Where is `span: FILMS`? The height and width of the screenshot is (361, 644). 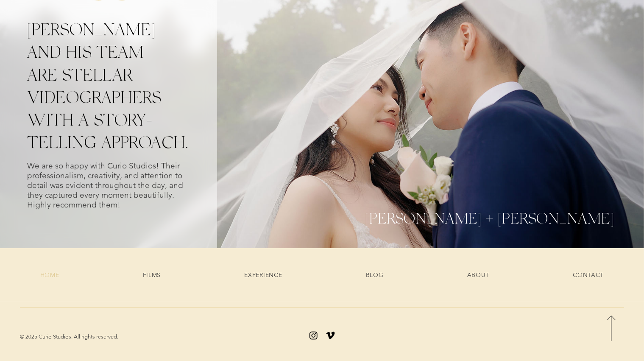
span: FILMS is located at coordinates (152, 275).